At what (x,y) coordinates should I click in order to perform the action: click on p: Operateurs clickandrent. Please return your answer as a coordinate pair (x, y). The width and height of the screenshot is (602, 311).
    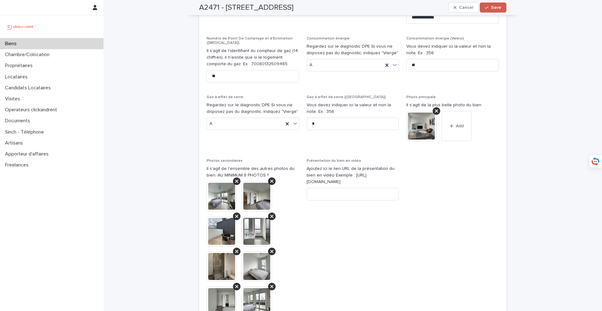
    Looking at the image, I should click on (32, 110).